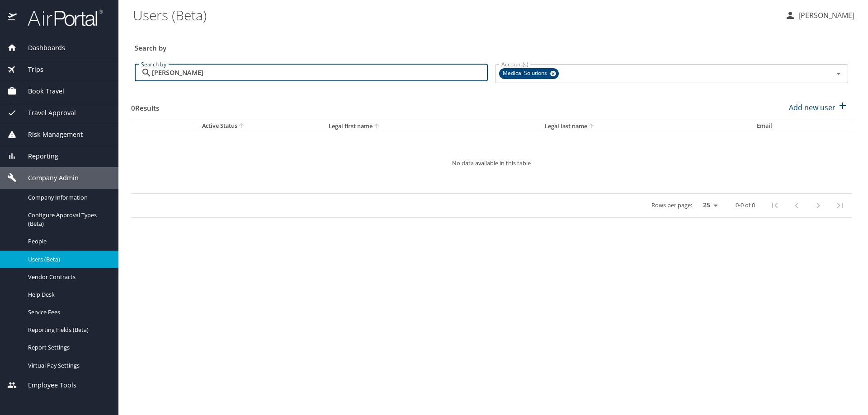  I want to click on span: Dashboards, so click(41, 48).